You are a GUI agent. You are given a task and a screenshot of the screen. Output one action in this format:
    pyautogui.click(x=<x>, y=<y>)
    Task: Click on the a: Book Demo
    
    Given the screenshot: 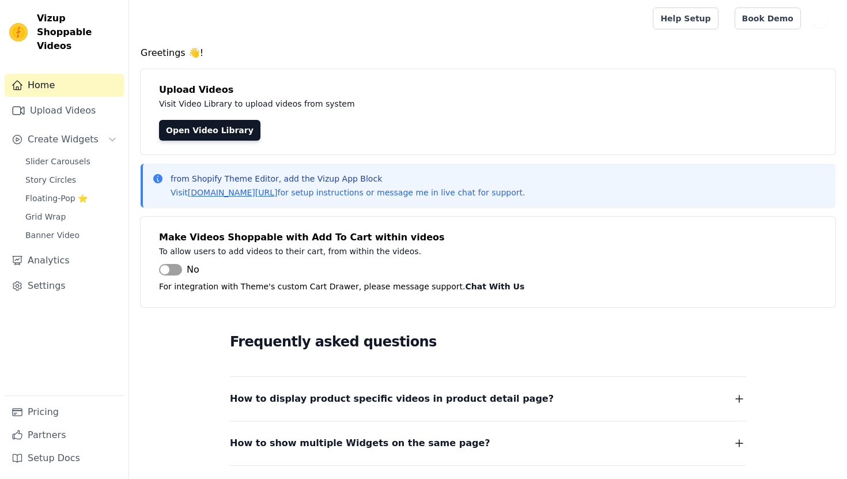 What is the action you would take?
    pyautogui.click(x=768, y=18)
    